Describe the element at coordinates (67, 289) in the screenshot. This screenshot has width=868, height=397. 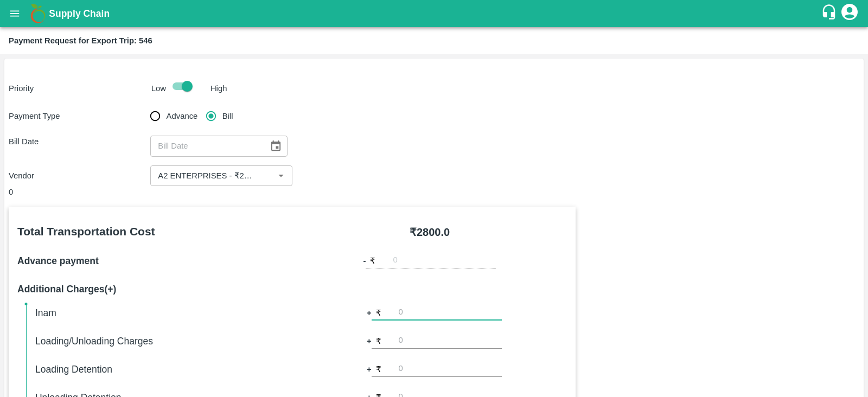
I see `b: Additional Charges(+)` at that location.